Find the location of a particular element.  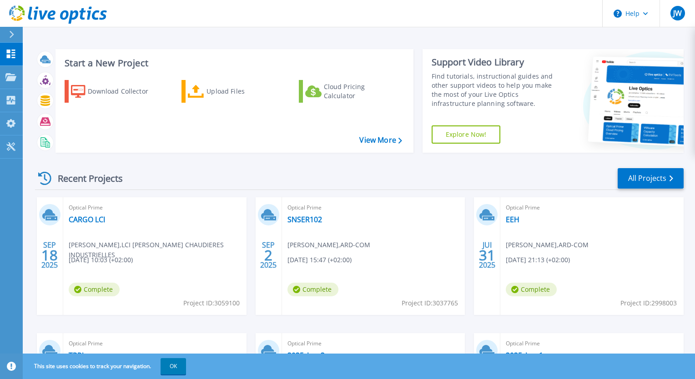

a: Explore Now! is located at coordinates (466, 135).